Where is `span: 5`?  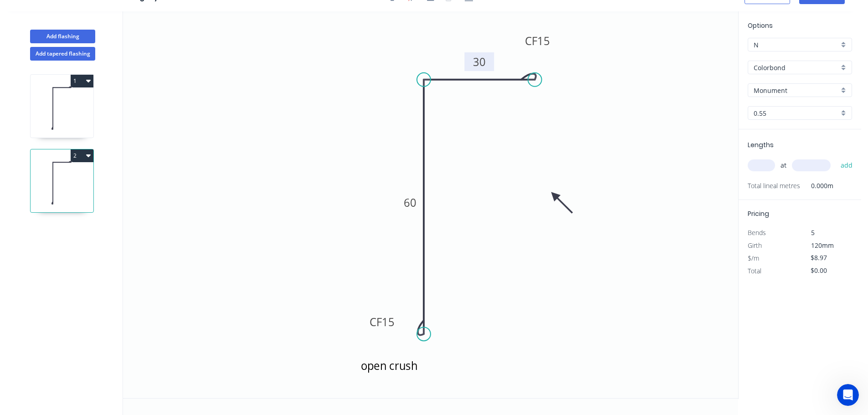
span: 5 is located at coordinates (813, 233).